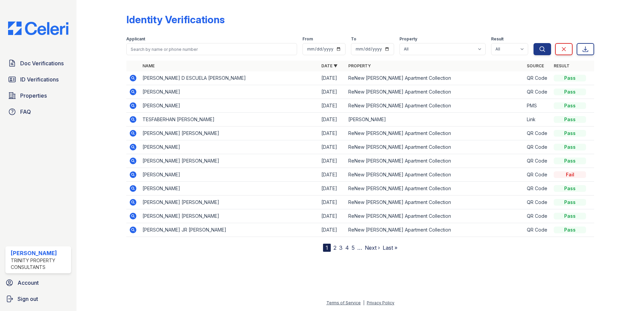  What do you see at coordinates (149, 66) in the screenshot?
I see `a: Name` at bounding box center [149, 66].